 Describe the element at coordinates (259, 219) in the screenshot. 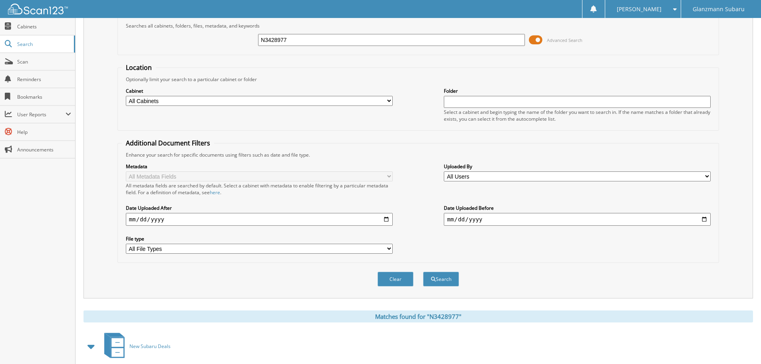

I see `input: start` at that location.